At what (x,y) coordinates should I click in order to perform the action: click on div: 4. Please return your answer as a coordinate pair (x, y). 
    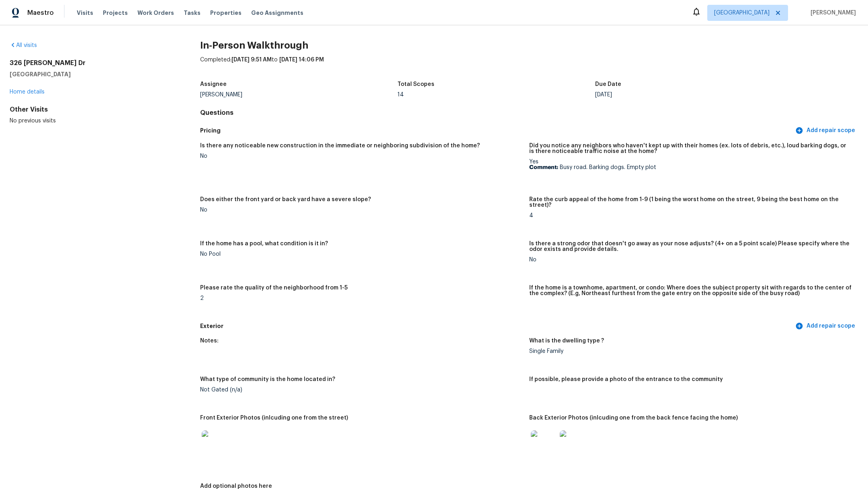
    Looking at the image, I should click on (690, 216).